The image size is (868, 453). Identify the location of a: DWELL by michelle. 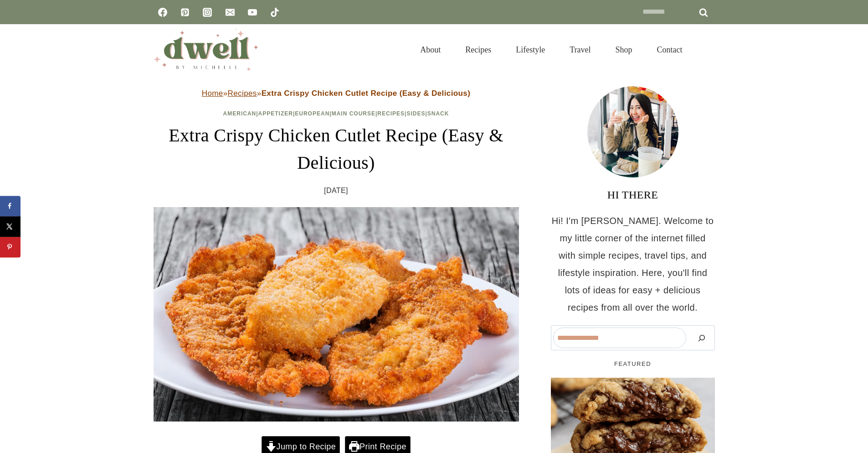
(206, 50).